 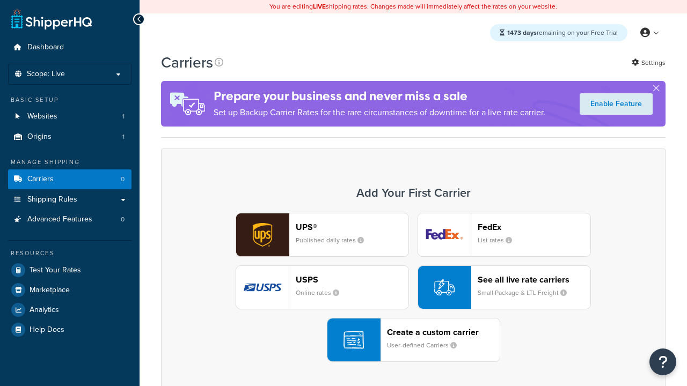 I want to click on a: Test Your Rates, so click(x=70, y=270).